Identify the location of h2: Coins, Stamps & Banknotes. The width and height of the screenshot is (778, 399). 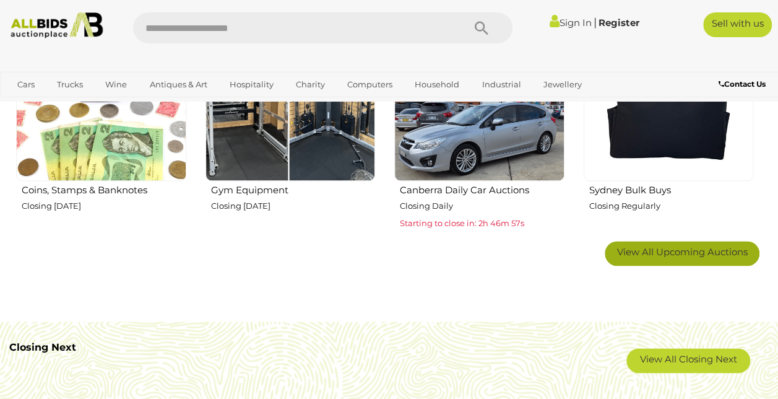
(104, 189).